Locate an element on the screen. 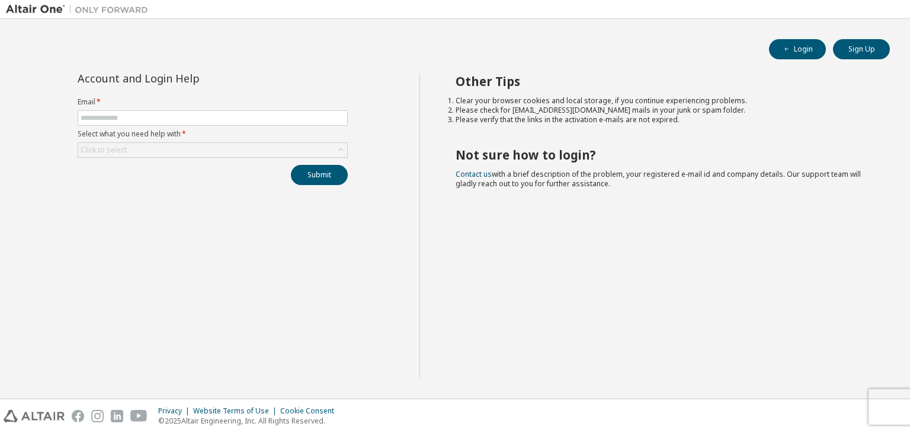 The image size is (910, 433). img: altair_logo.svg is located at coordinates (34, 415).